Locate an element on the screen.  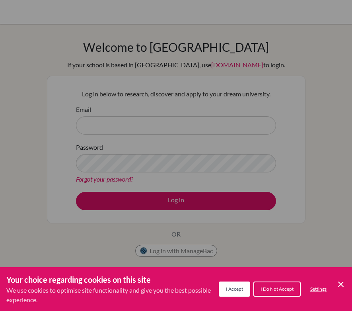
button: I Accept is located at coordinates (235, 289).